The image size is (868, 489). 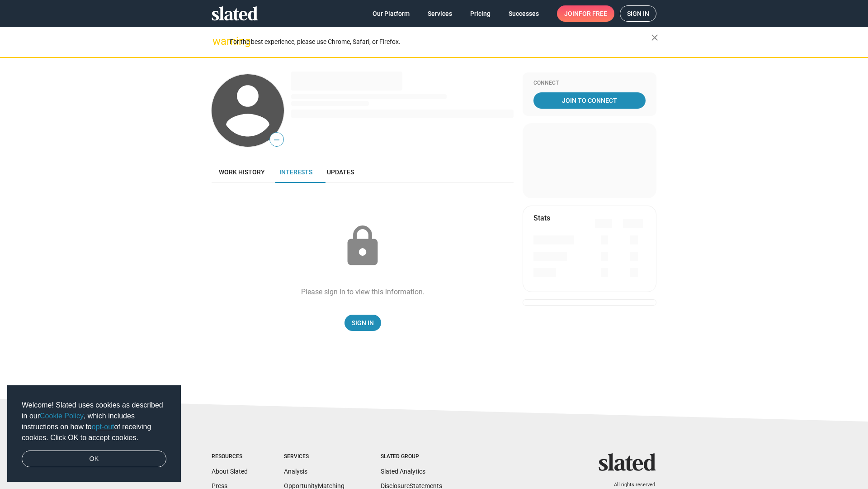 I want to click on div: Connect, so click(x=589, y=84).